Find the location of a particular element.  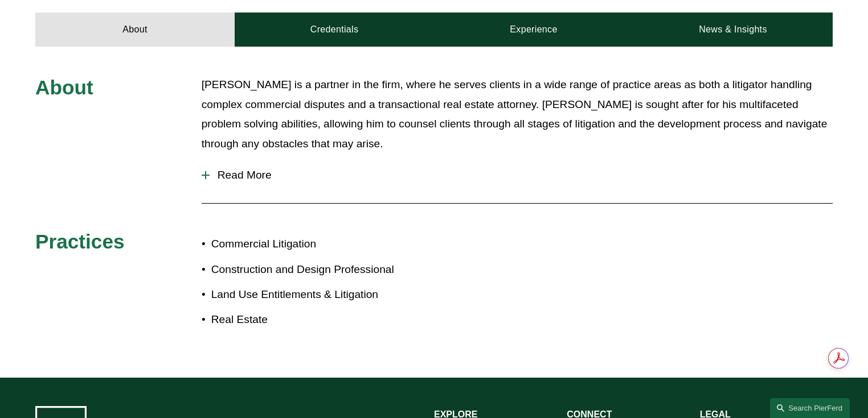

span: About is located at coordinates (64, 87).